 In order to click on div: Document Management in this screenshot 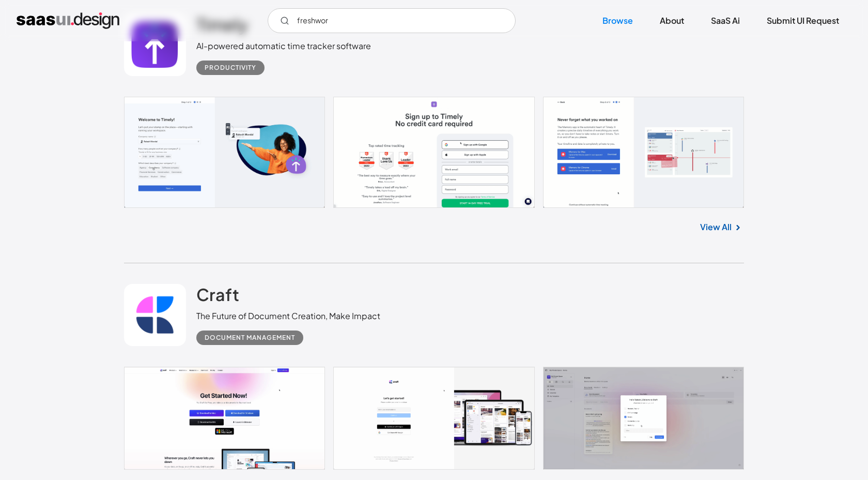, I will do `click(250, 338)`.